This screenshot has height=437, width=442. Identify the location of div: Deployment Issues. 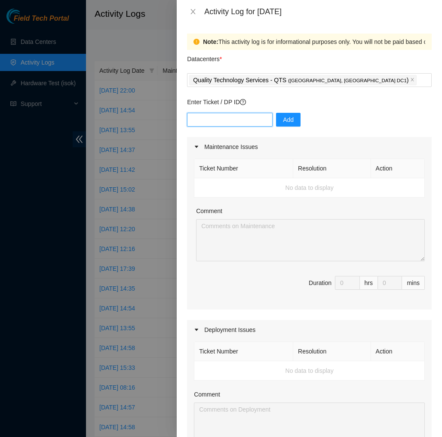
(309, 329).